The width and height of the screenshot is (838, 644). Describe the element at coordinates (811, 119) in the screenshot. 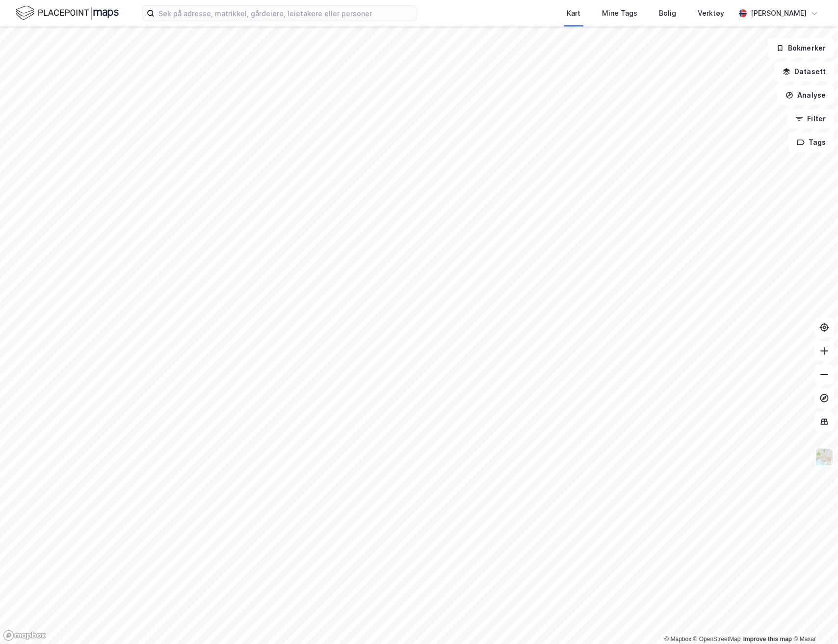

I see `button: Filter` at that location.